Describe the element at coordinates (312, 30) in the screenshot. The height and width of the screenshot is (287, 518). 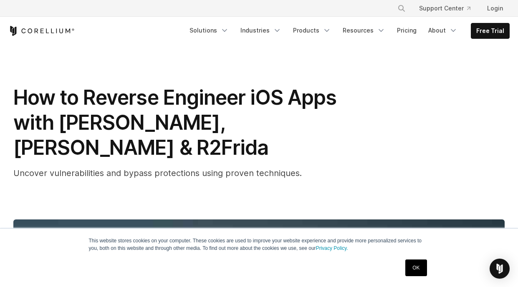
I see `a: Products` at that location.